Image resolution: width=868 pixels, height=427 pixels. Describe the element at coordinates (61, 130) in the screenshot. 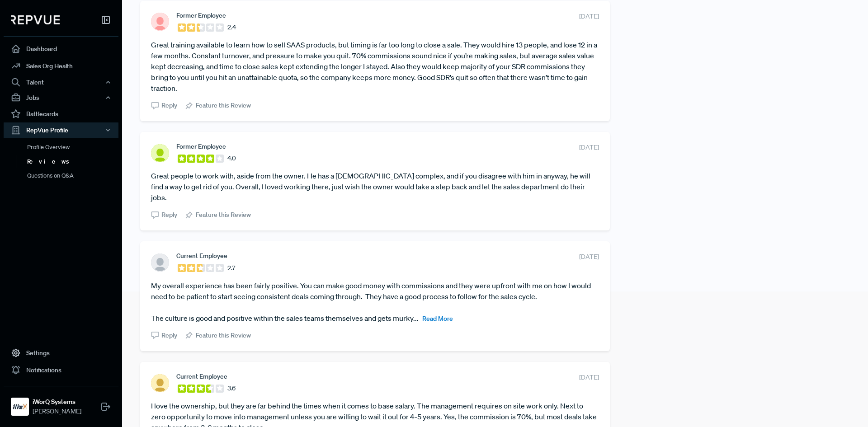

I see `button: RepVue Profile` at that location.